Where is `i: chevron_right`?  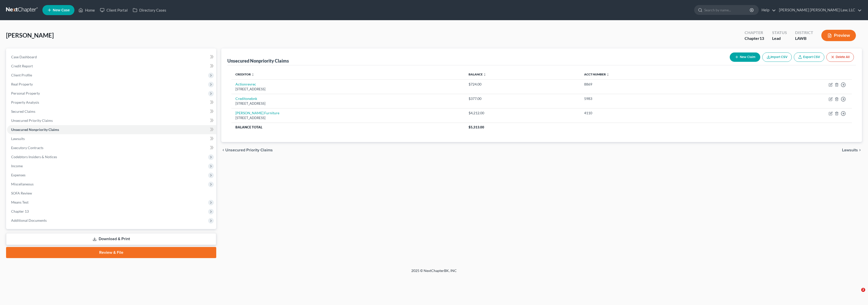 i: chevron_right is located at coordinates (860, 150).